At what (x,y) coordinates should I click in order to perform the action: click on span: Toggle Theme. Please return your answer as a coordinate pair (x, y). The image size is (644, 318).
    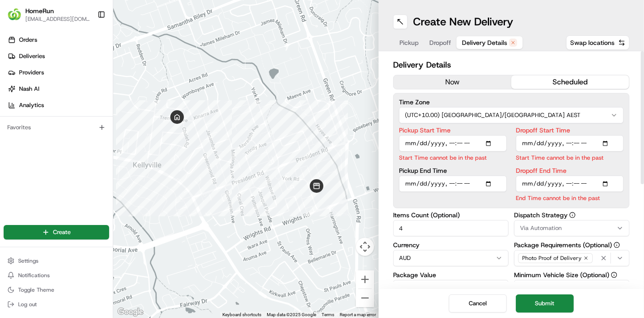
    Looking at the image, I should click on (36, 290).